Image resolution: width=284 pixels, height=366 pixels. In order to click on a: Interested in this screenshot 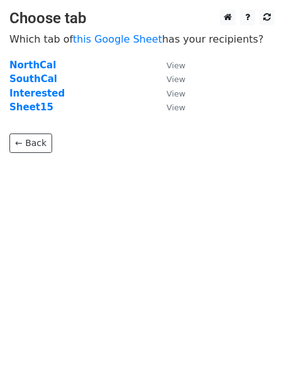, I will do `click(37, 93)`.